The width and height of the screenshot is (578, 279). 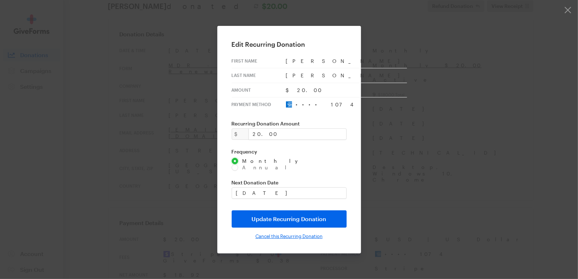 What do you see at coordinates (259, 61) in the screenshot?
I see `th: First Name` at bounding box center [259, 61].